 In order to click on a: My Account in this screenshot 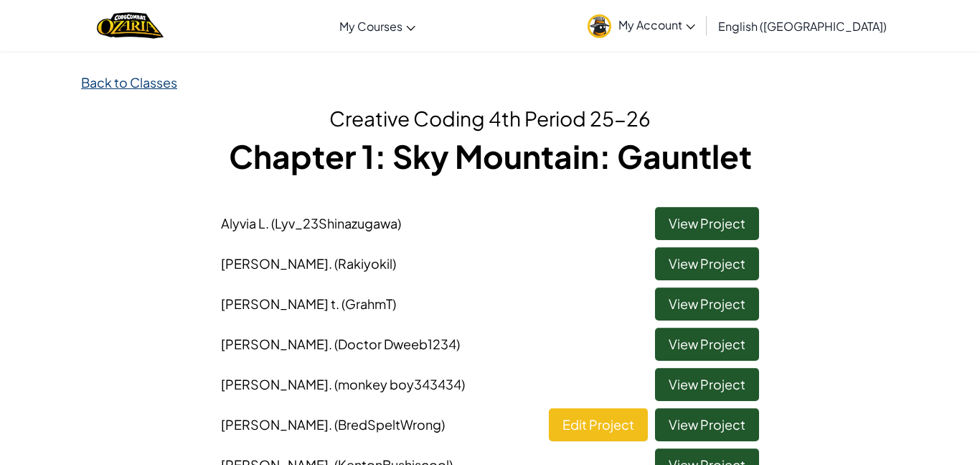, I will do `click(641, 25)`.